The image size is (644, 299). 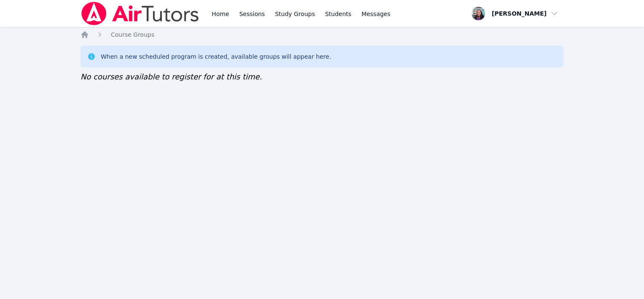 What do you see at coordinates (322, 35) in the screenshot?
I see `nav: Breadcrumb` at bounding box center [322, 35].